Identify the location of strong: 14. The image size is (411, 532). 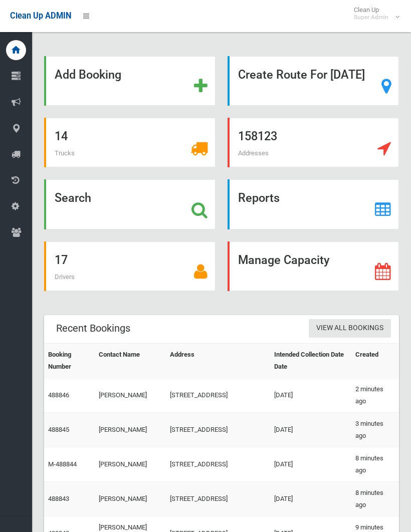
(61, 136).